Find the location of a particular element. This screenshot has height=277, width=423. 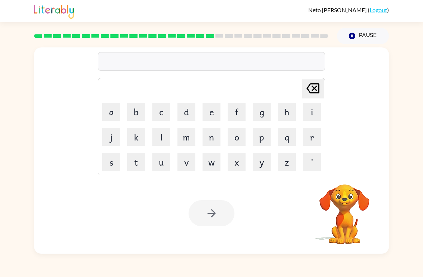

button: Pause is located at coordinates (363, 36).